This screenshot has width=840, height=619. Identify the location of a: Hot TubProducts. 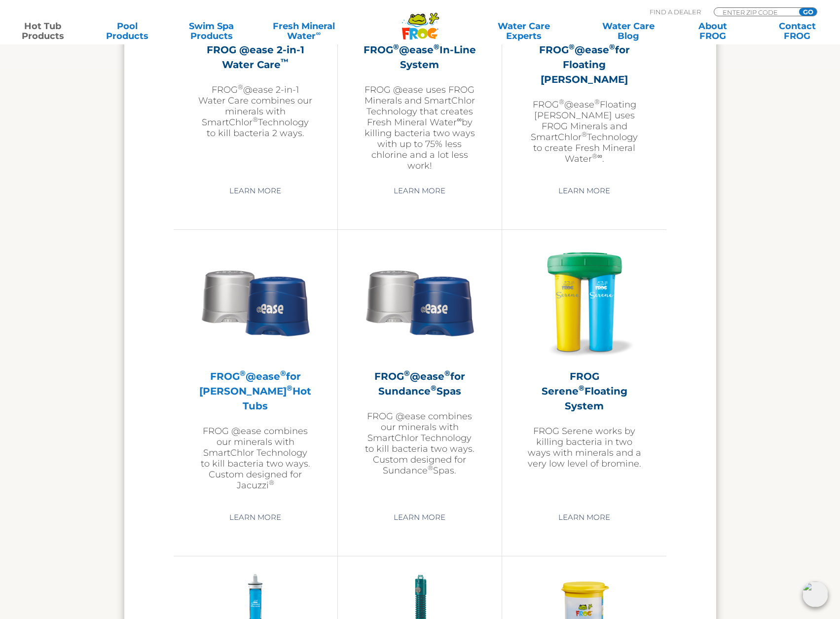
(42, 31).